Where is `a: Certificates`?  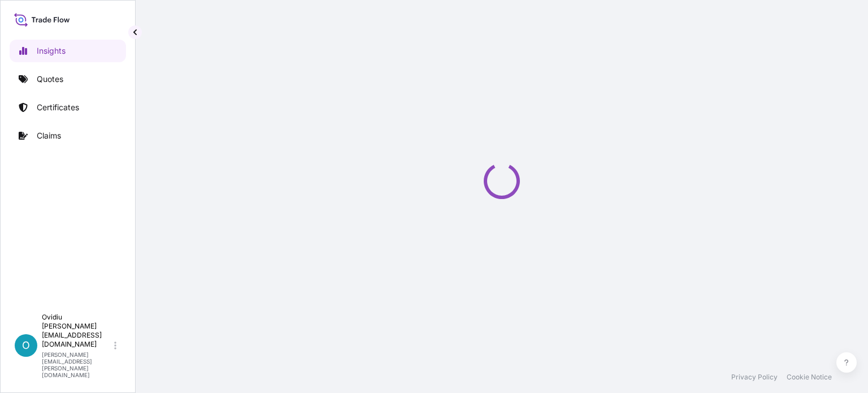 a: Certificates is located at coordinates (68, 107).